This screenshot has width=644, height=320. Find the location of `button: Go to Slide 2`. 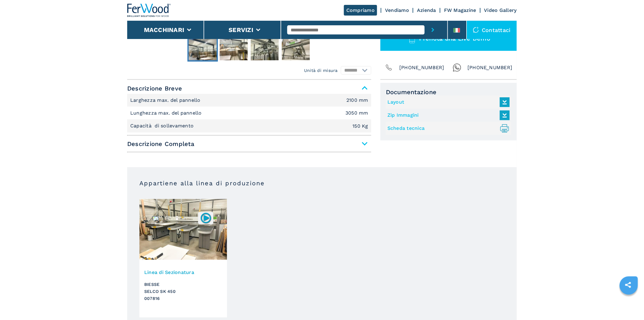

button: Go to Slide 2 is located at coordinates (234, 49).